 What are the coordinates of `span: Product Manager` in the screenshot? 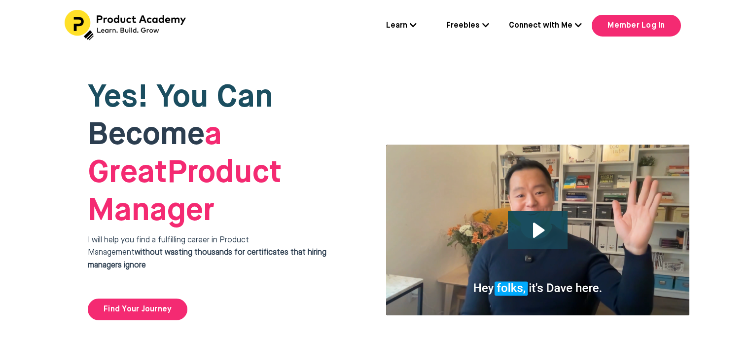 It's located at (184, 173).